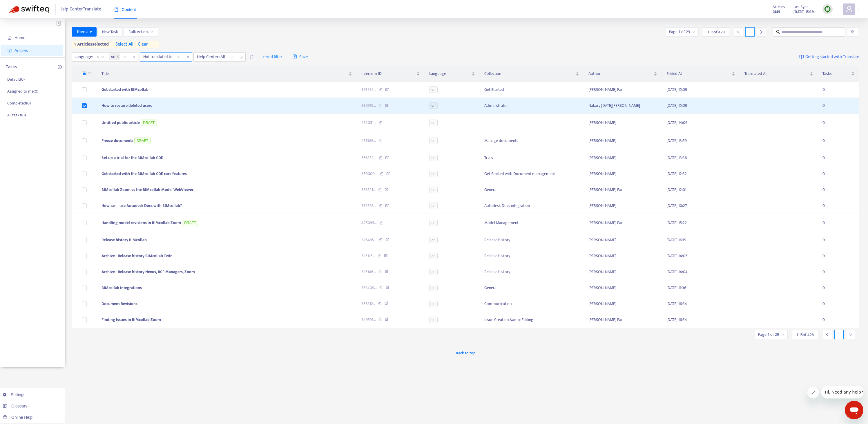 The image size is (868, 424). I want to click on td: Get Started, so click(532, 90).